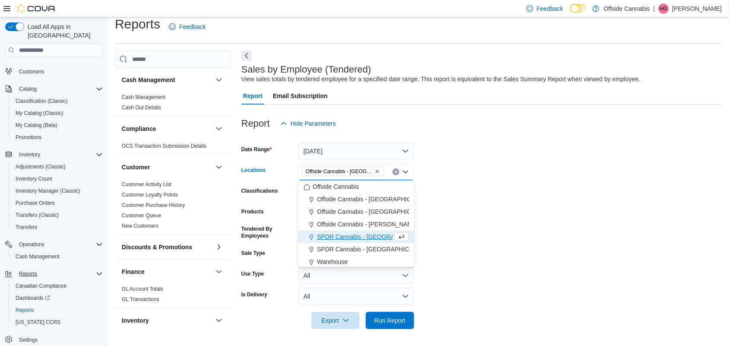 The width and height of the screenshot is (729, 346). Describe the element at coordinates (141, 216) in the screenshot. I see `span: Customer Queue` at that location.